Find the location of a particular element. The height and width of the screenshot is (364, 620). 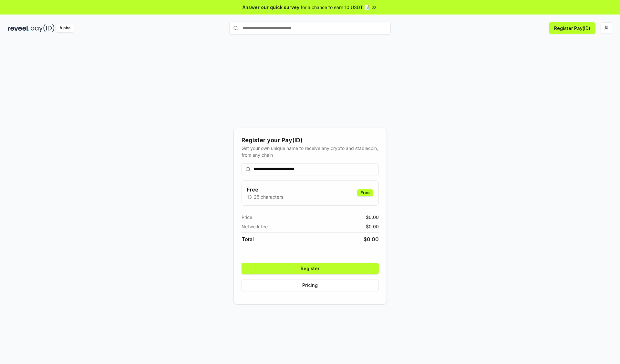

h3: Free is located at coordinates (265, 190).